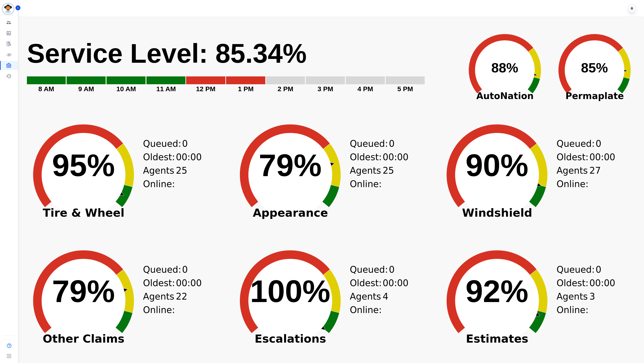  Describe the element at coordinates (497, 291) in the screenshot. I see `text: 92%` at that location.